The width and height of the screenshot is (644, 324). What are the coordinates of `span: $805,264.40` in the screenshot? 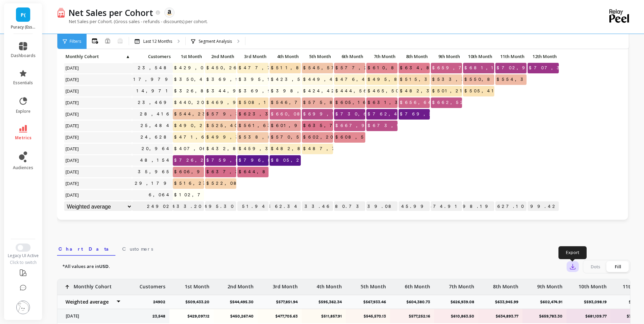 It's located at (296, 160).